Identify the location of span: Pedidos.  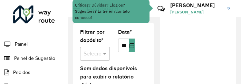
(22, 72).